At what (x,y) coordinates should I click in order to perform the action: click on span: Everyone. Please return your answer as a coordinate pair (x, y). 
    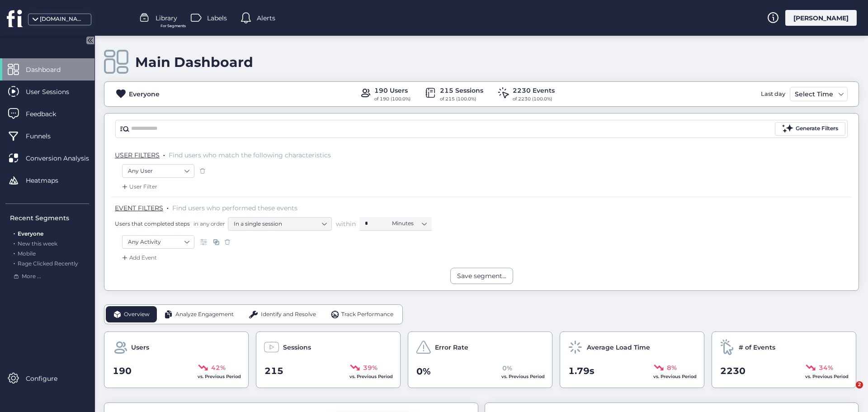
    Looking at the image, I should click on (30, 233).